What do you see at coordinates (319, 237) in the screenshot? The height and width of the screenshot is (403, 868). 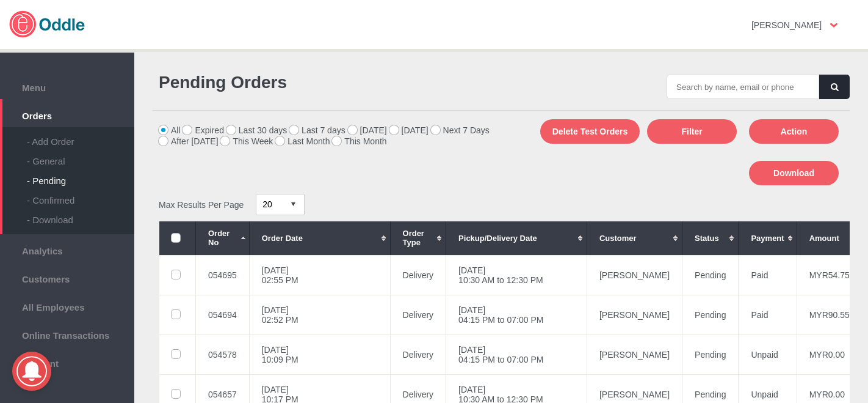 I see `th: Order Date` at bounding box center [319, 237].